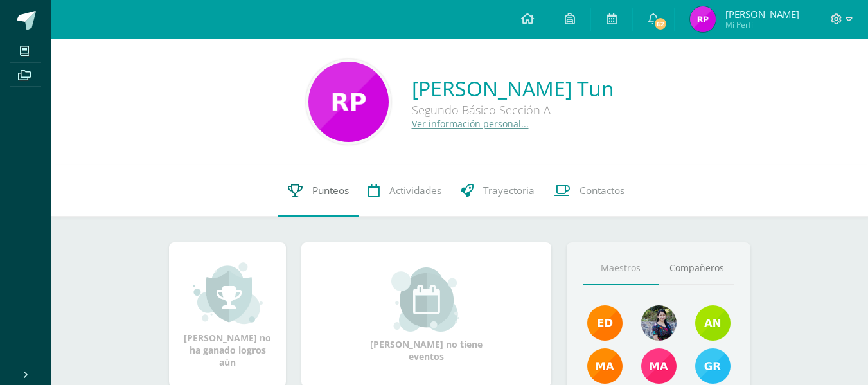  What do you see at coordinates (228, 293) in the screenshot?
I see `img: achievement_small.png` at bounding box center [228, 293].